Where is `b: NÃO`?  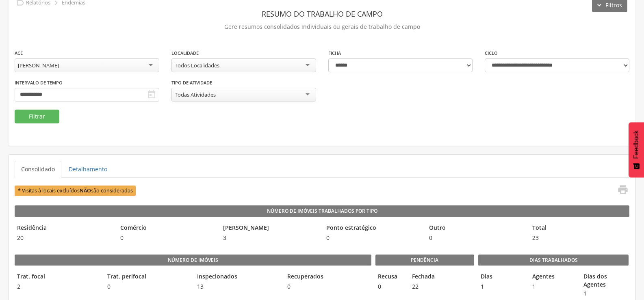
b: NÃO is located at coordinates (85, 191).